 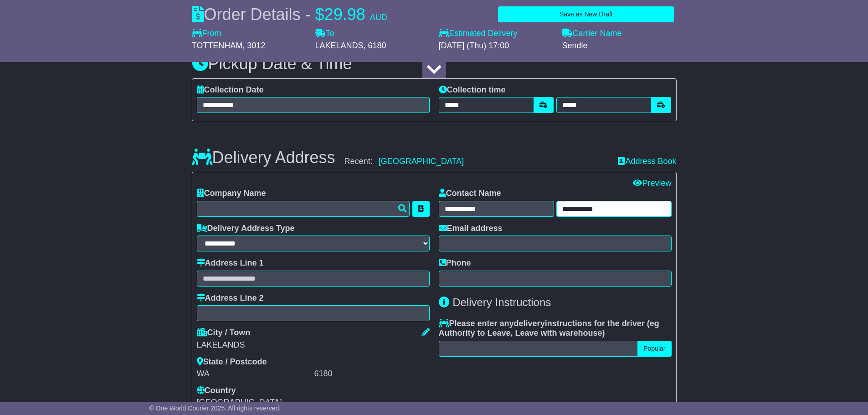 What do you see at coordinates (223, 333) in the screenshot?
I see `label: City / Town` at bounding box center [223, 333].